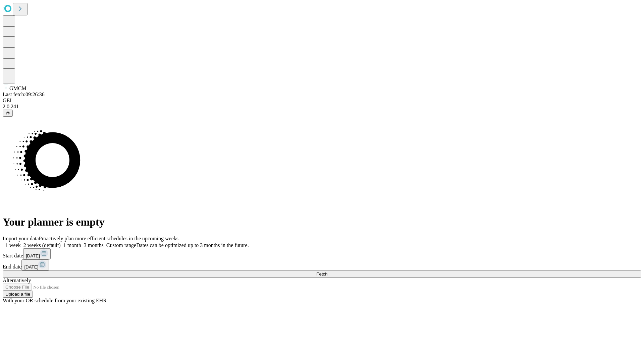 This screenshot has width=644, height=362. Describe the element at coordinates (18, 88) in the screenshot. I see `span: GMCM` at that location.